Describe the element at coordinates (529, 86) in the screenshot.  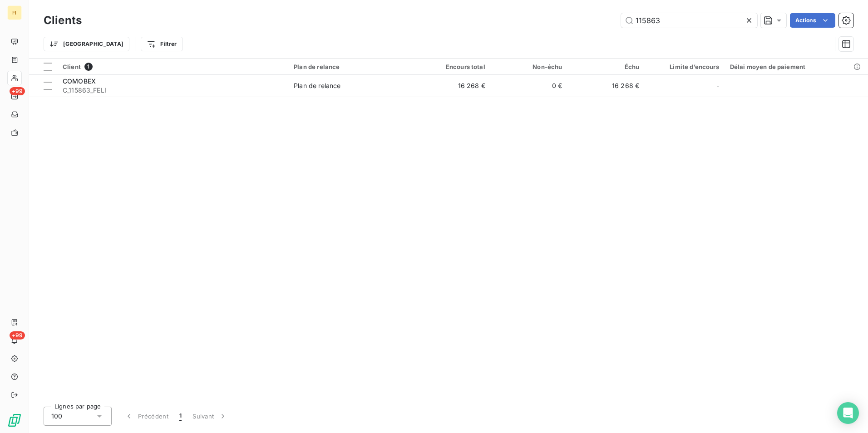
I see `td: 0 €` at that location.